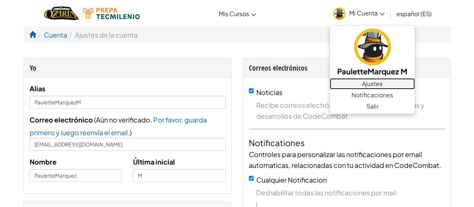 Image resolution: width=474 pixels, height=207 pixels. Describe the element at coordinates (372, 106) in the screenshot. I see `a: Salir` at that location.